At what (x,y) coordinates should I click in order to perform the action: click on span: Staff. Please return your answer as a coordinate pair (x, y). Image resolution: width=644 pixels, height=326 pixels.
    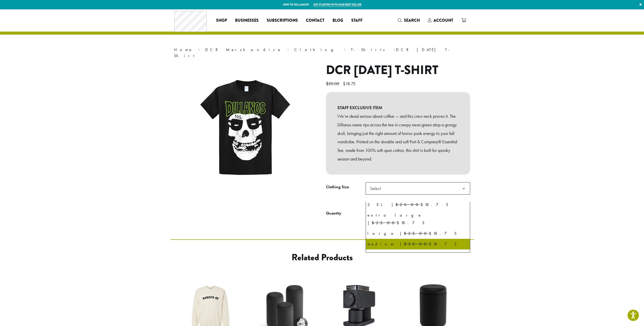
    Looking at the image, I should click on (357, 20).